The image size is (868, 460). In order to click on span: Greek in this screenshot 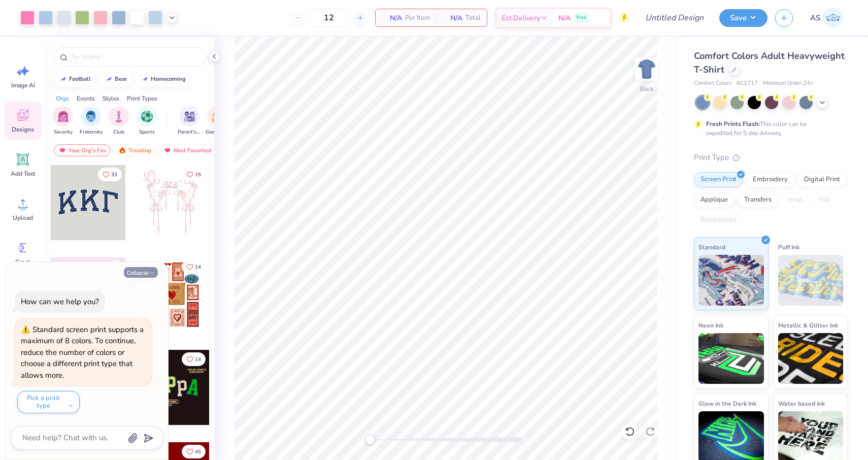, I will do `click(23, 262)`.